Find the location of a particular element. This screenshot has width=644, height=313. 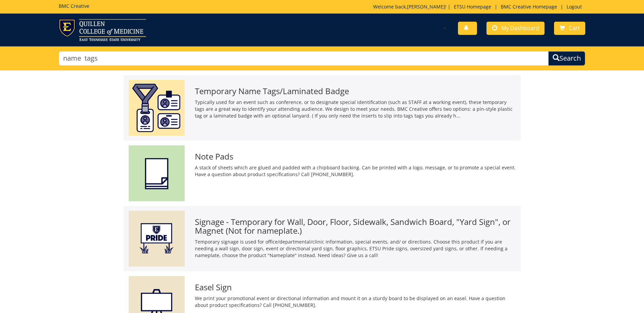

h5: BMC Creative is located at coordinates (74, 6).